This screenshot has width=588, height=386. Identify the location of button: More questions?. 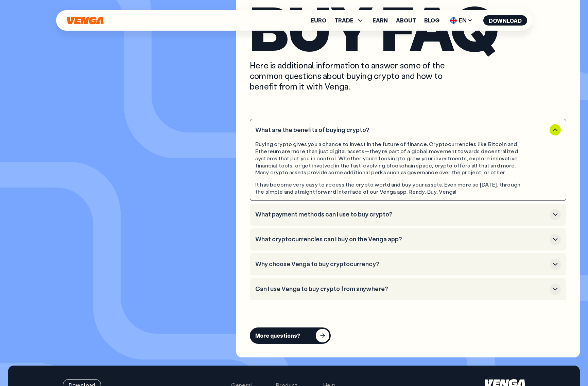
(290, 336).